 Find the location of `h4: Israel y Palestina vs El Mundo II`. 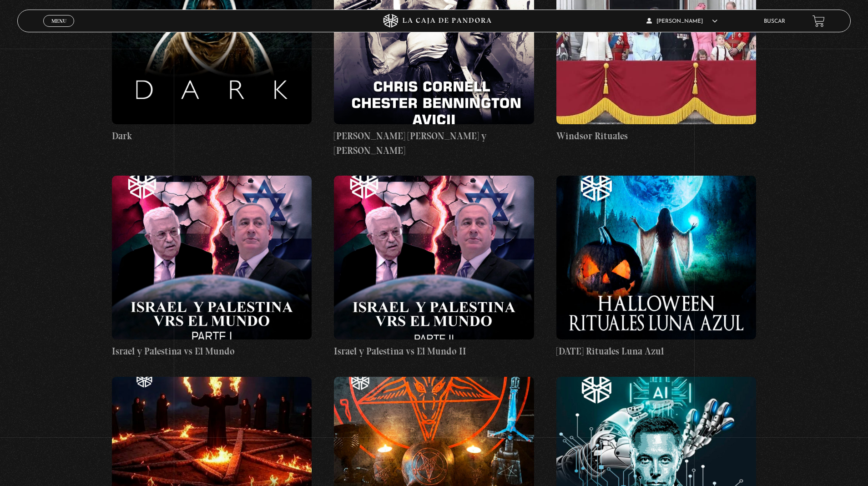

h4: Israel y Palestina vs El Mundo II is located at coordinates (434, 351).